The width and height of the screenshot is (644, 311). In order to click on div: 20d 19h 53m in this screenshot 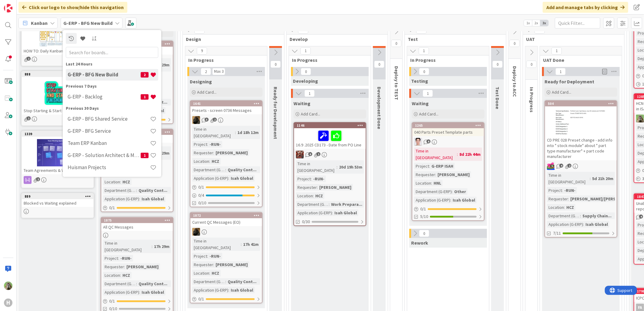, I will do `click(350, 167)`.